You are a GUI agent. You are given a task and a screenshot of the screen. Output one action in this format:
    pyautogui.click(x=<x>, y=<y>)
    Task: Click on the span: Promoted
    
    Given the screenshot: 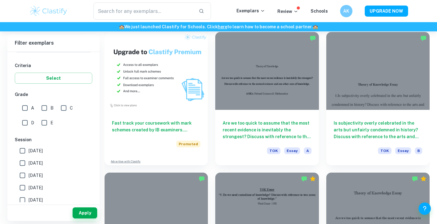 What is the action you would take?
    pyautogui.click(x=188, y=144)
    